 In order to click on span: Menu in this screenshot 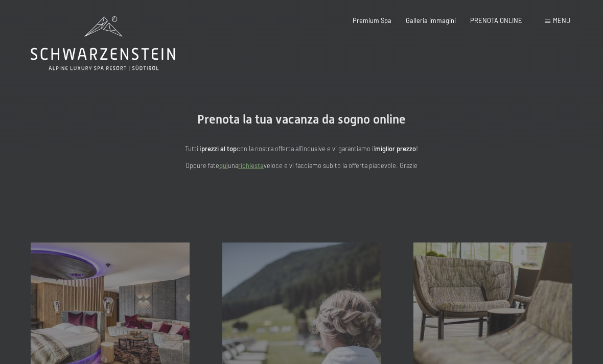, I will do `click(562, 20)`.